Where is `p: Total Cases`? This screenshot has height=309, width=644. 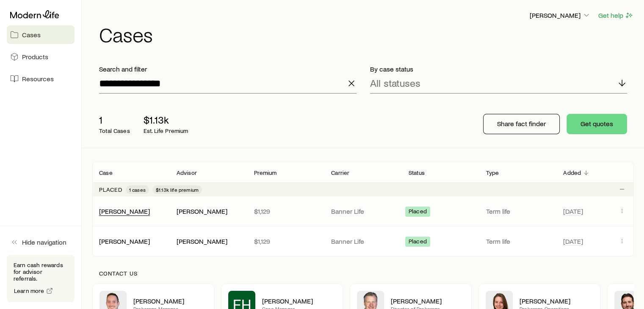
p: Total Cases is located at coordinates (115, 131).